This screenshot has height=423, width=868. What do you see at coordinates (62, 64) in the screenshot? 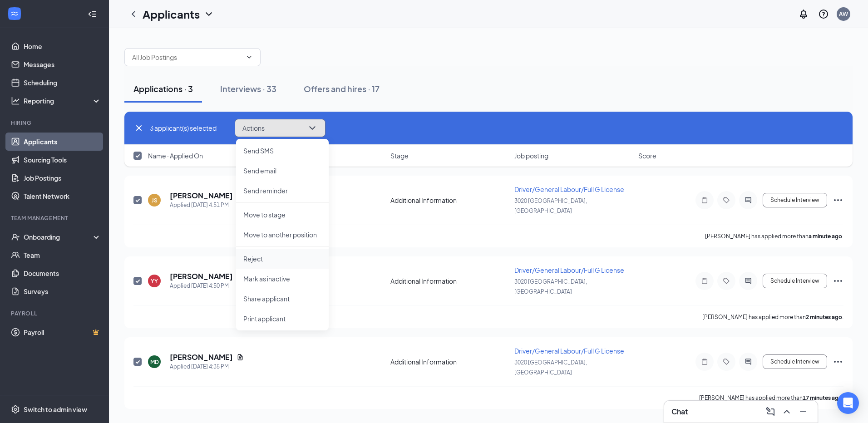
I see `a: Messages` at bounding box center [62, 64].